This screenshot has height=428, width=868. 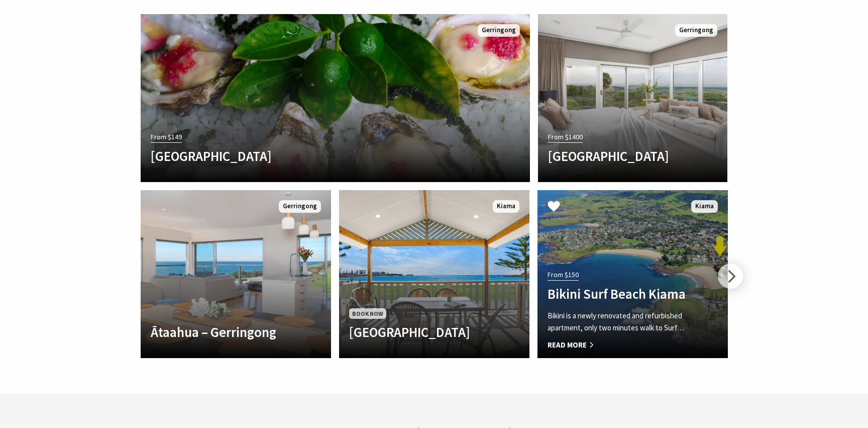 I want to click on h4: Ātaahua – Gerringong, so click(x=222, y=331).